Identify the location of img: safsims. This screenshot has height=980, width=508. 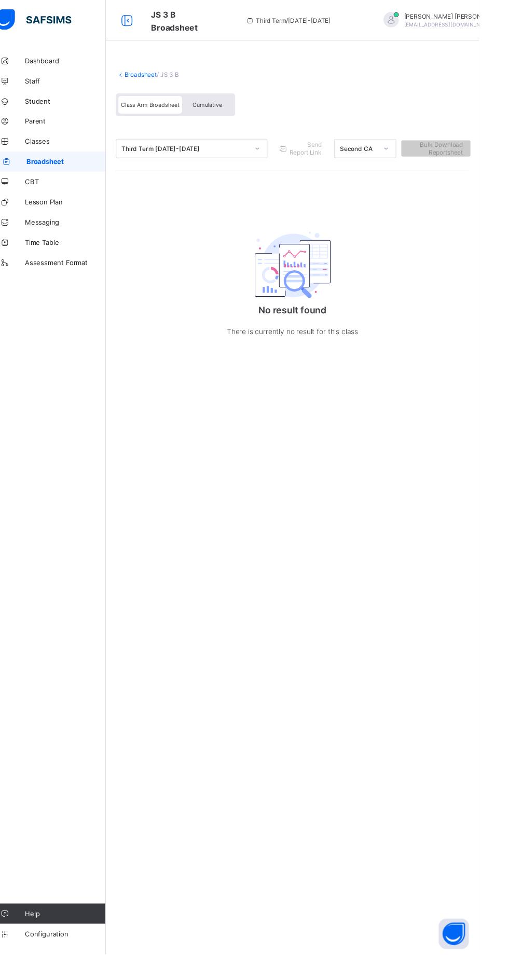
(50, 20).